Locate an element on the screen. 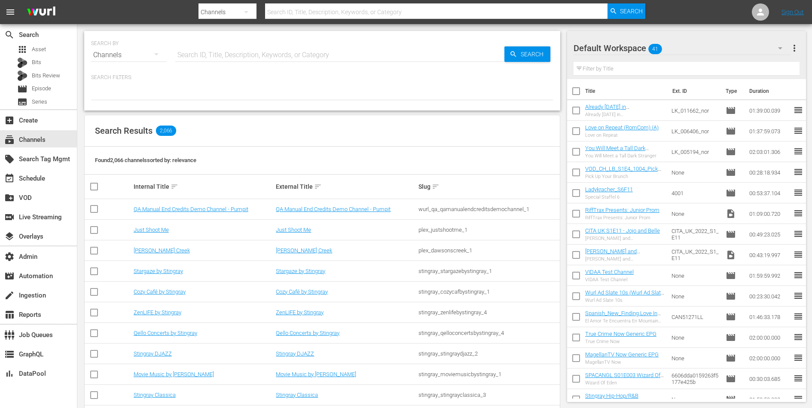 This screenshot has width=812, height=408. span: Search Tag Mgmt is located at coordinates (9, 159).